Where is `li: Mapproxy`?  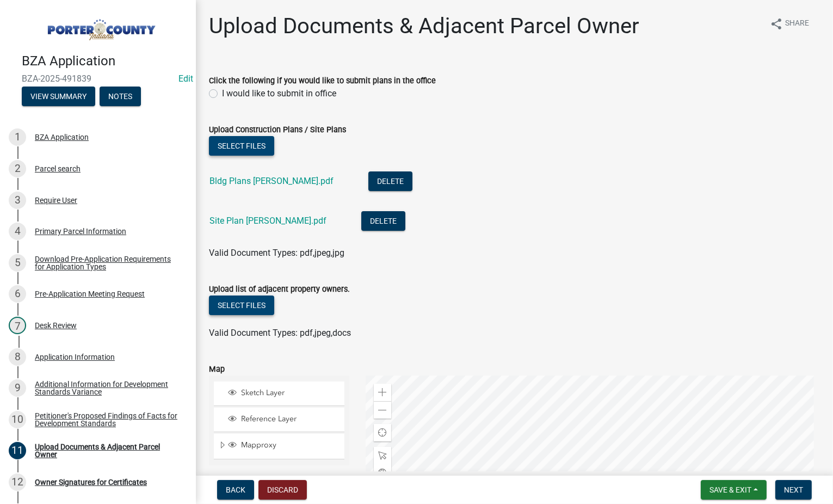
li: Mapproxy is located at coordinates (279, 446).